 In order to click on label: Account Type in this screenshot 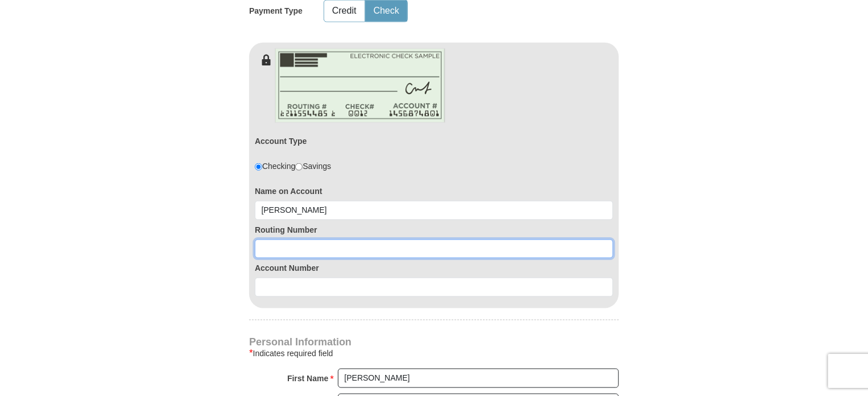, I will do `click(281, 141)`.